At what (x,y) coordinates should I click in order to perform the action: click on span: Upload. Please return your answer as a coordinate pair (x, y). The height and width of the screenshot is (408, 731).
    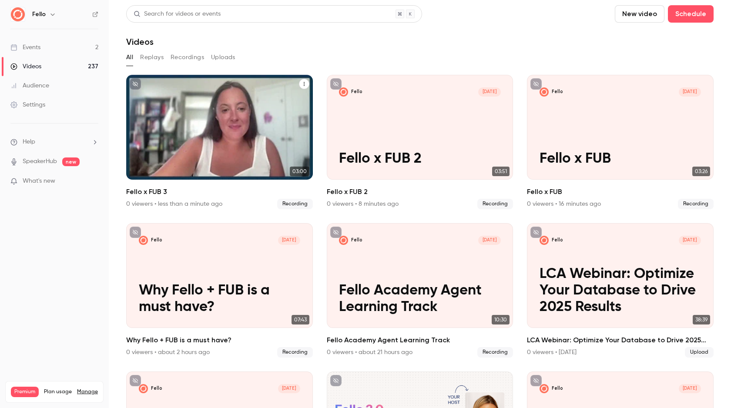
    Looking at the image, I should click on (699, 353).